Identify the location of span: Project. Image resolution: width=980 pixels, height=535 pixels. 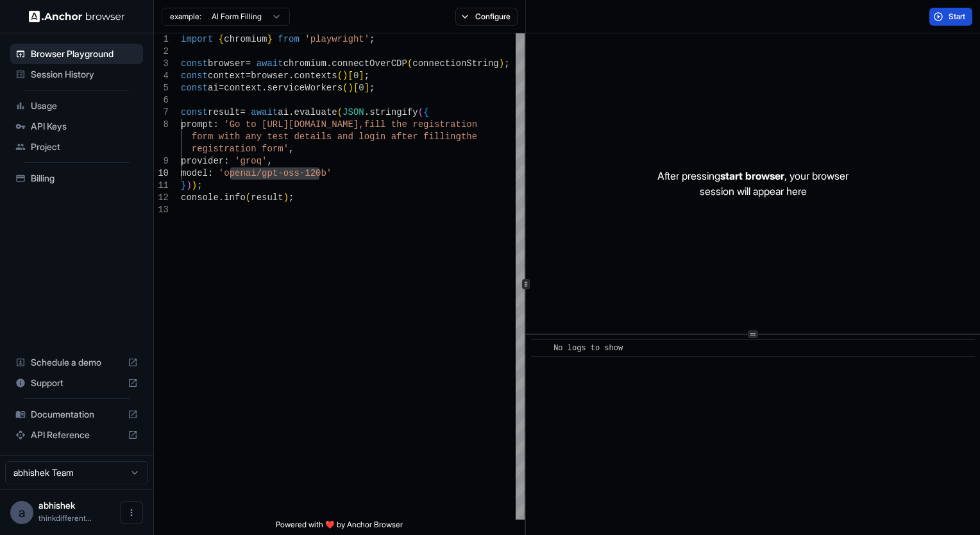
(84, 147).